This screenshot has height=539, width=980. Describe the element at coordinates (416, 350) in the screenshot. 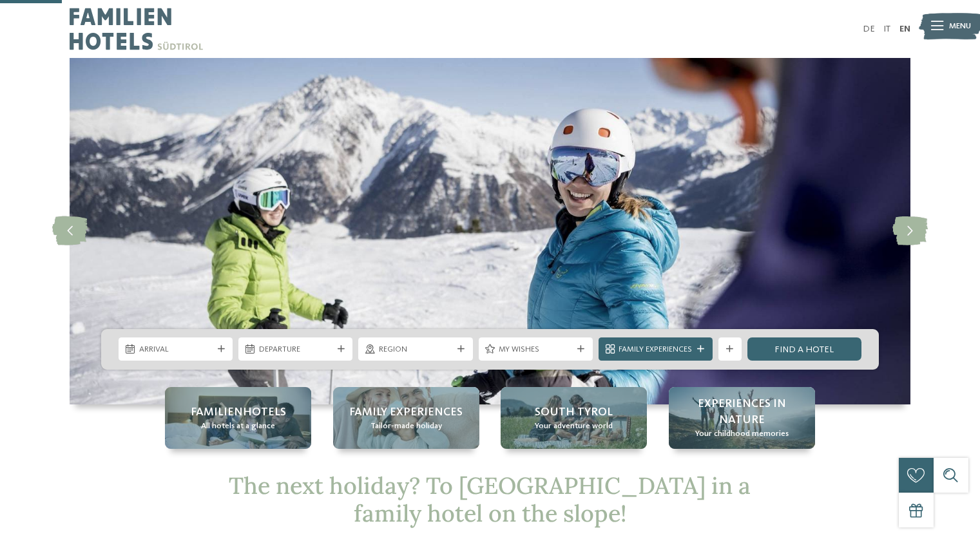

I see `span: Region` at that location.